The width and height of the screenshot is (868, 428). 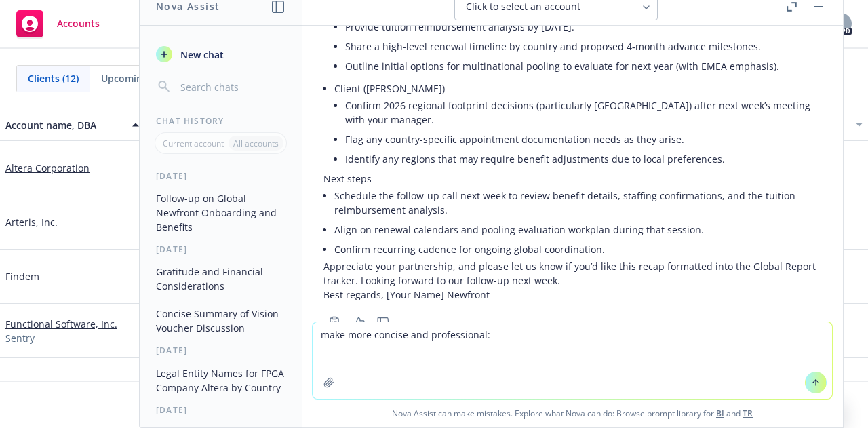 What do you see at coordinates (573, 360) in the screenshot?
I see `textarea: make more concise and professional:` at bounding box center [573, 360].